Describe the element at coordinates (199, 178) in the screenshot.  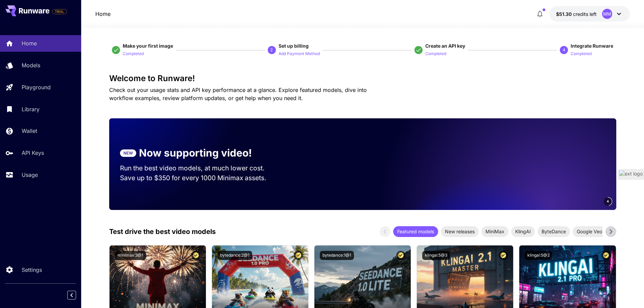
I see `p: Save up to $350 for every 1000 Minimax assets.` at that location.